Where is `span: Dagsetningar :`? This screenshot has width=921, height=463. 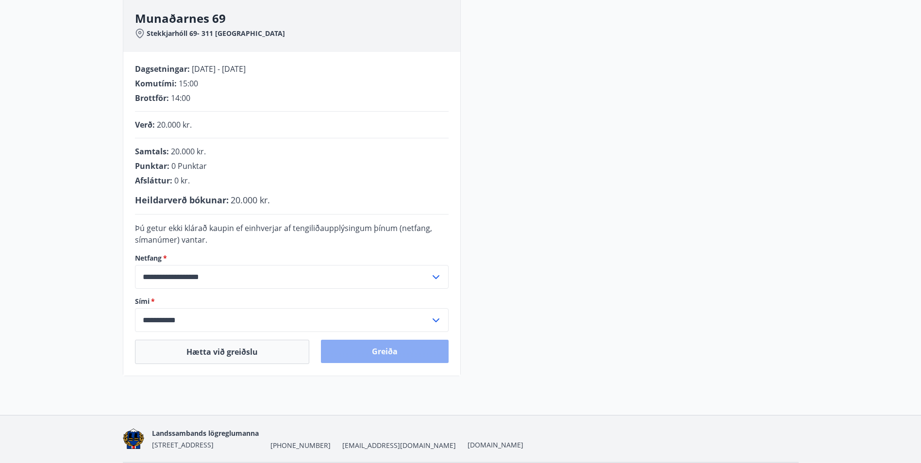
span: Dagsetningar : is located at coordinates (162, 69).